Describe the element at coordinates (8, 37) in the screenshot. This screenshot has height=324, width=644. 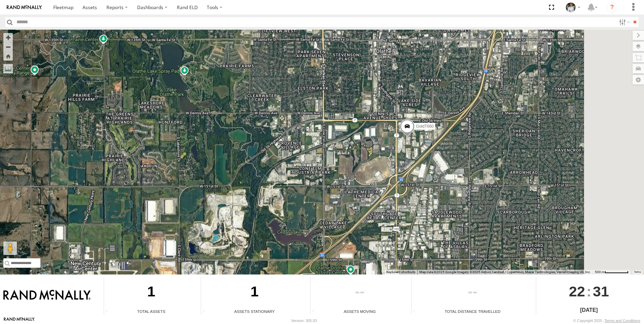
I see `button: Zoom in` at that location.